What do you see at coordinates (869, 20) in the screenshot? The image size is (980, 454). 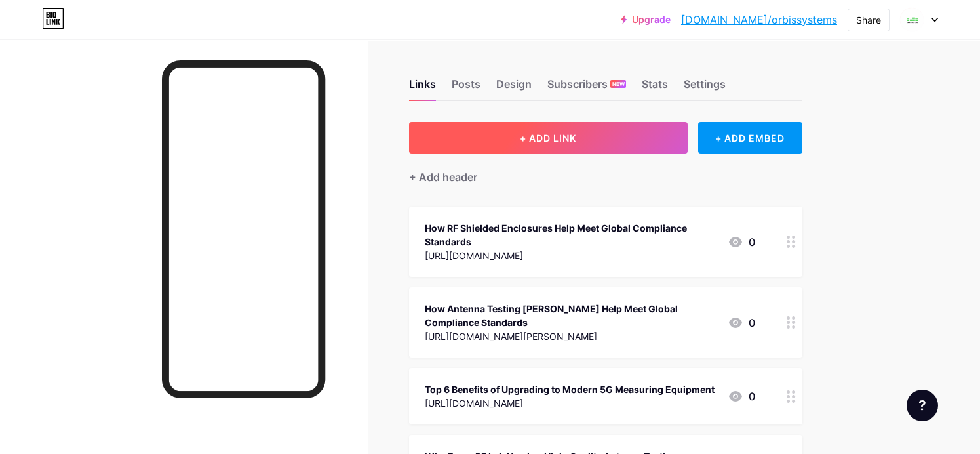 I see `div: Share` at bounding box center [869, 20].